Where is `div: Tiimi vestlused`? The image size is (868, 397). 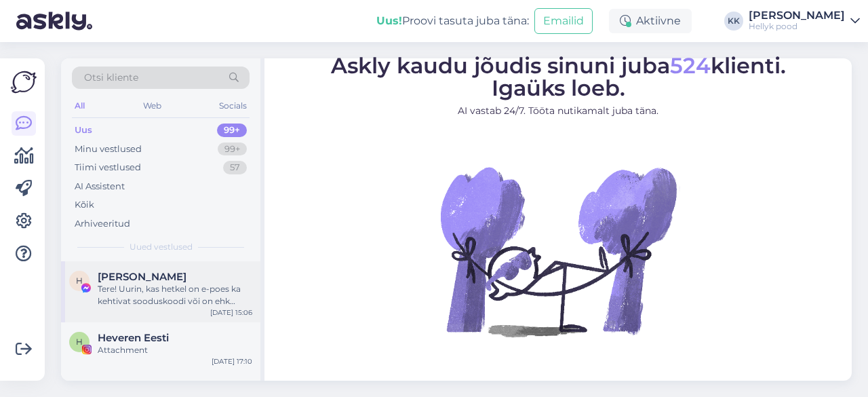
div: Tiimi vestlused is located at coordinates (108, 168).